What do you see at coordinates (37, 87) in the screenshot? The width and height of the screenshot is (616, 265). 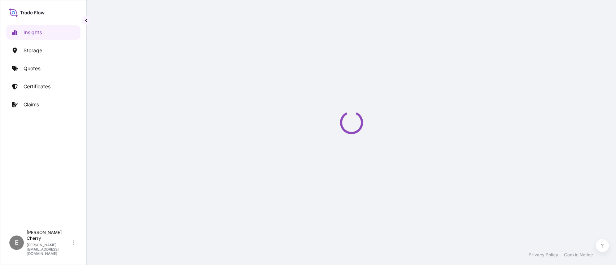 I see `p: Certificates` at bounding box center [37, 87].